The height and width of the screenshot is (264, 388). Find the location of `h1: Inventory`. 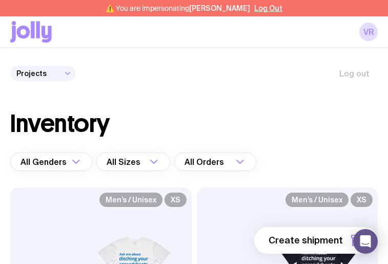

h1: Inventory is located at coordinates (60, 124).